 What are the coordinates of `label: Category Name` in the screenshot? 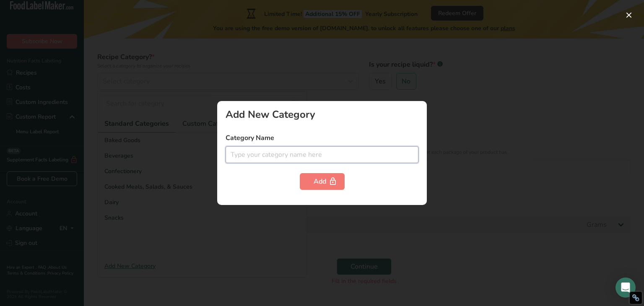 It's located at (322, 138).